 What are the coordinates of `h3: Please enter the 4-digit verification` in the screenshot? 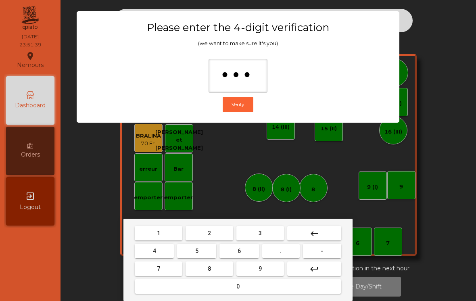 It's located at (238, 27).